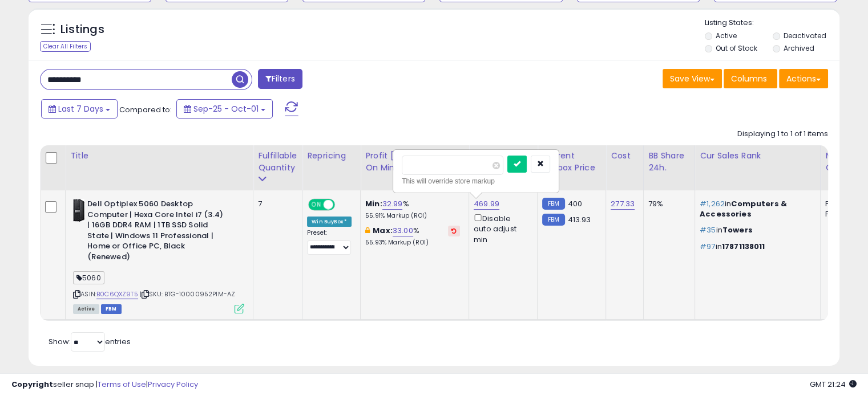 Image resolution: width=868 pixels, height=396 pixels. Describe the element at coordinates (571, 162) in the screenshot. I see `div: Current Buybox Price` at that location.